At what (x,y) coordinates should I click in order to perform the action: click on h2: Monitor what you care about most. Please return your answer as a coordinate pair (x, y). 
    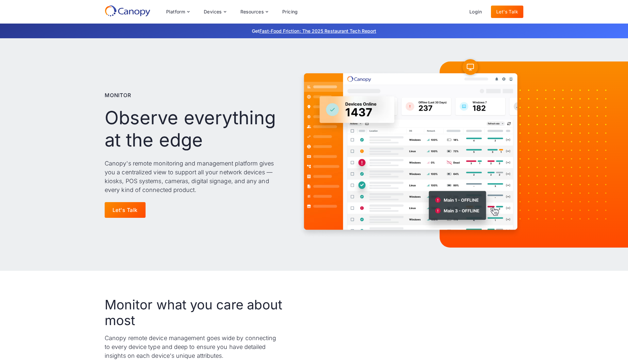
    Looking at the image, I should click on (193, 312).